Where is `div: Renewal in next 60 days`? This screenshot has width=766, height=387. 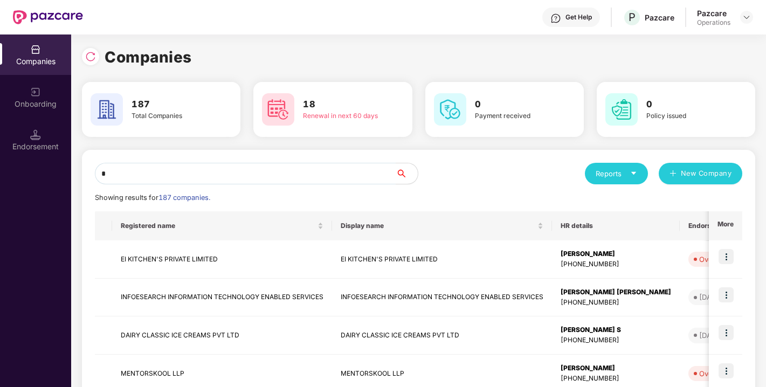 div: Renewal in next 60 days is located at coordinates (342, 116).